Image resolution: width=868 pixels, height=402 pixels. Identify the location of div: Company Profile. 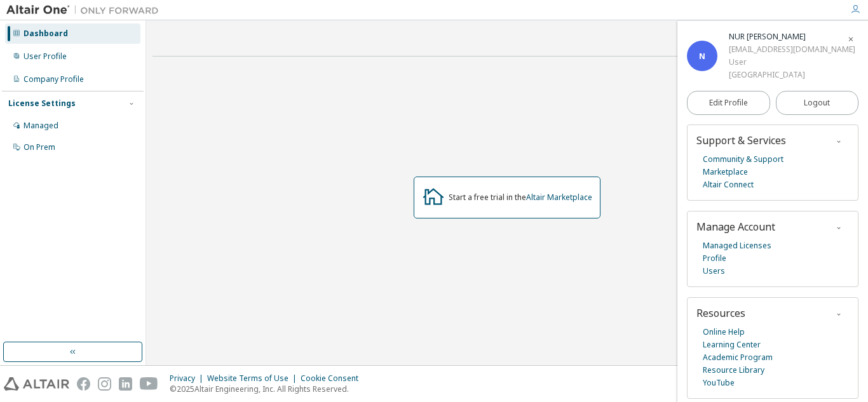
(54, 79).